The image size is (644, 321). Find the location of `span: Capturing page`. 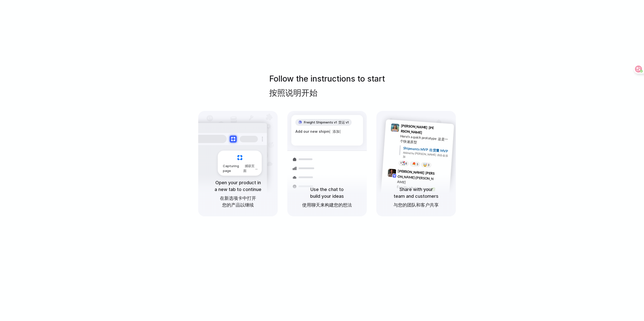

span: Capturing page is located at coordinates (240, 169).